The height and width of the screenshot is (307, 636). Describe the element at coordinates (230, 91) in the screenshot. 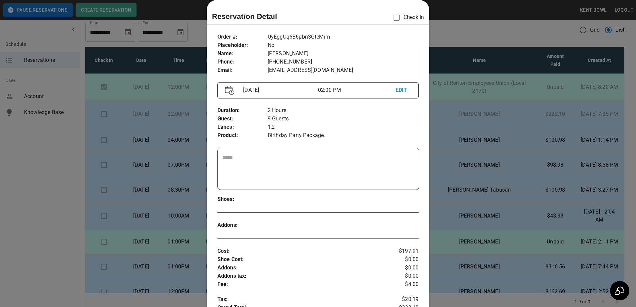

I see `img: Vector` at that location.